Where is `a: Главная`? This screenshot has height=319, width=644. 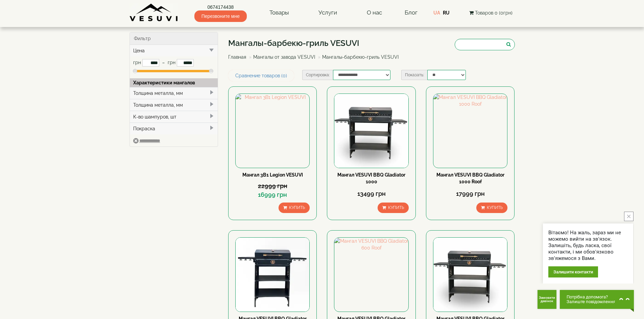
a: Главная is located at coordinates (237, 57).